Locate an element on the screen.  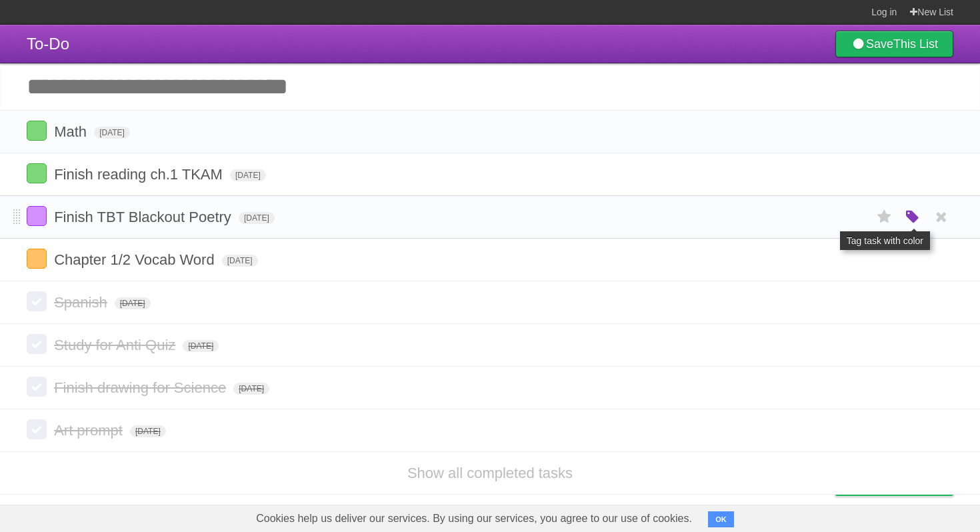
label: Star task is located at coordinates (885, 216).